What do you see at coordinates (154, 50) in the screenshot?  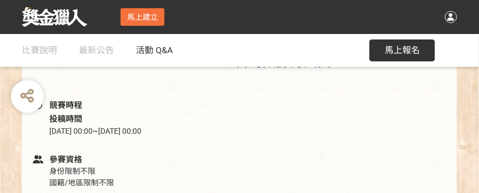 I see `span: 活動 Q&A` at bounding box center [154, 50].